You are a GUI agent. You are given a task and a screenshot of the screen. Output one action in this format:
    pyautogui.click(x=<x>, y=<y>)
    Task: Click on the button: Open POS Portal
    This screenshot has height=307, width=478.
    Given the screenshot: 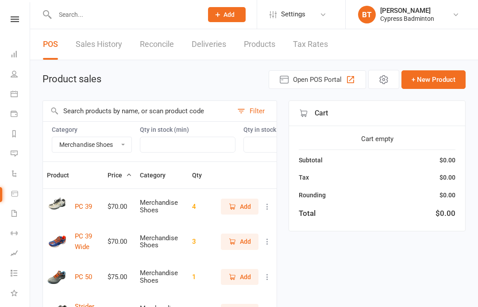 What is the action you would take?
    pyautogui.click(x=317, y=80)
    